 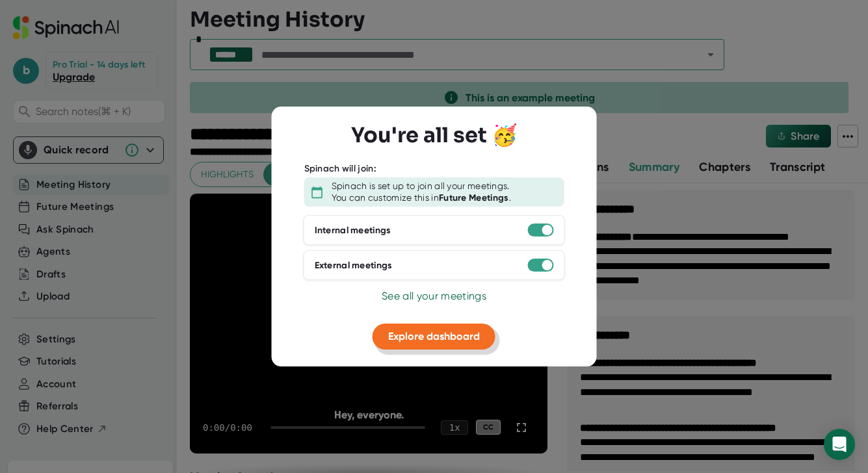 What do you see at coordinates (340, 169) in the screenshot?
I see `div: Spinach will join:` at bounding box center [340, 169].